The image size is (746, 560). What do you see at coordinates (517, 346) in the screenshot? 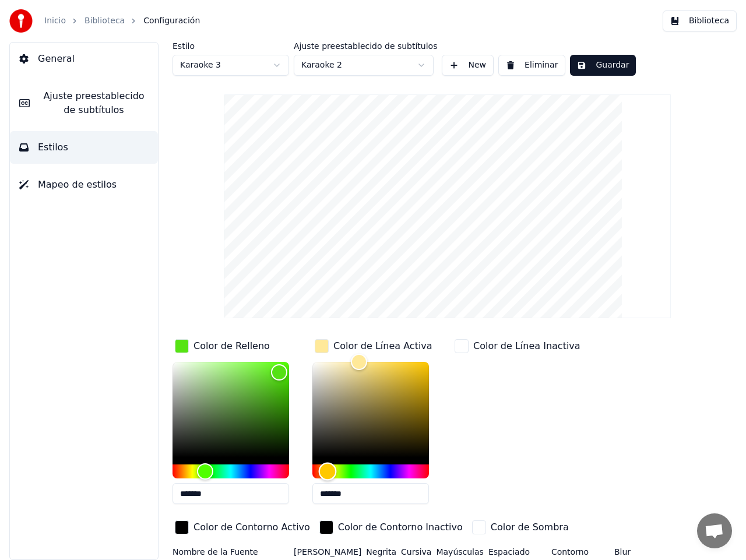
I see `button: Color de Línea Inactiva` at bounding box center [517, 346].